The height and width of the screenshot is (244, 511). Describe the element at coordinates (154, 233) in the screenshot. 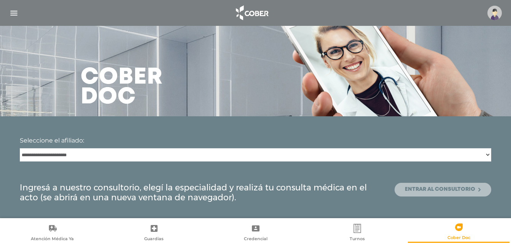

I see `a: Guardias` at that location.